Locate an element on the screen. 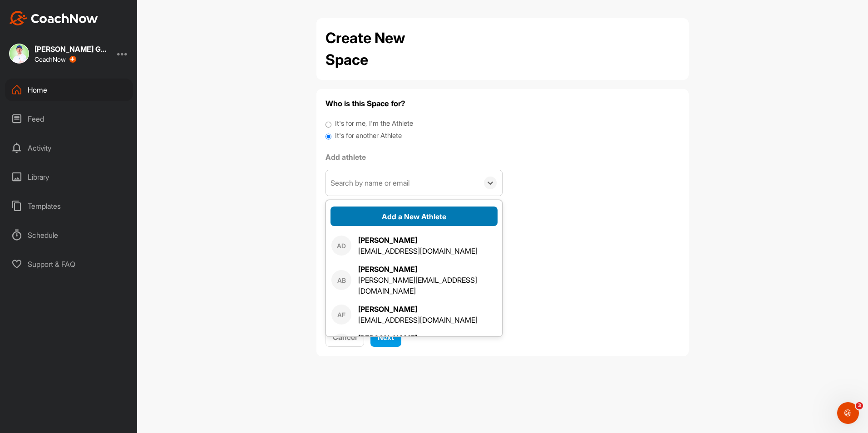 The image size is (868, 433). h2: Create New Space is located at coordinates (387, 49).